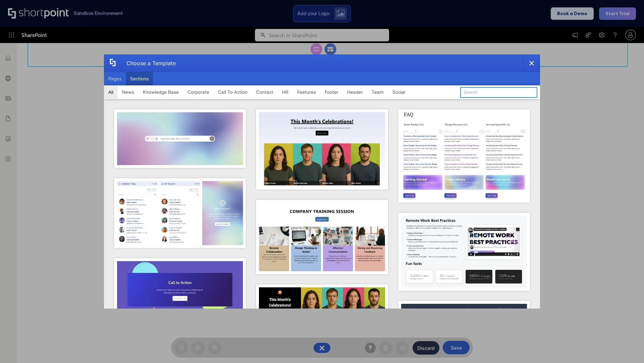 The width and height of the screenshot is (644, 363). What do you see at coordinates (233, 92) in the screenshot?
I see `button: Call To Action` at bounding box center [233, 92].